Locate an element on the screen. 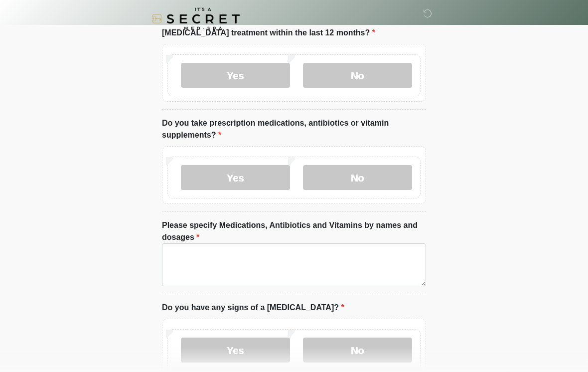 This screenshot has height=372, width=588. label: Do you take prescription medications, antibiotics or vitamin supplements? is located at coordinates (294, 129).